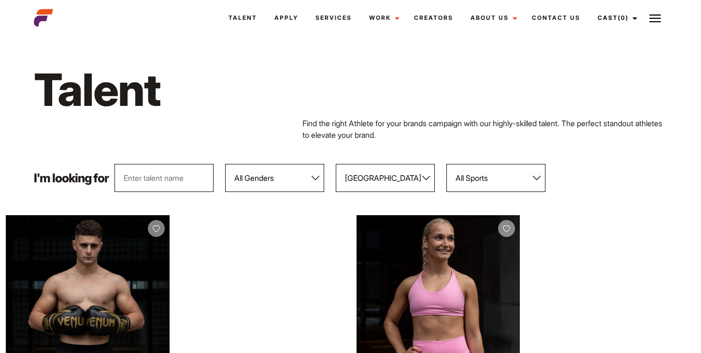  Describe the element at coordinates (484, 129) in the screenshot. I see `p: Find the right Athlete for your brands campaign with our highly-skilled talent. The perfect stand...` at that location.